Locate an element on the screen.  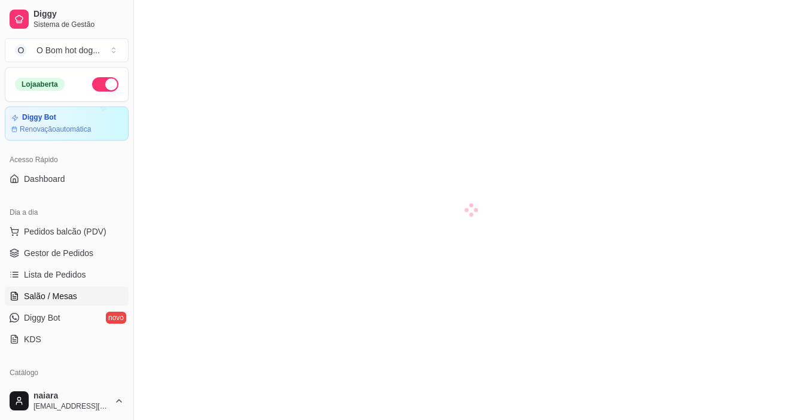
span: Pedidos balcão (PDV) is located at coordinates (65, 231).